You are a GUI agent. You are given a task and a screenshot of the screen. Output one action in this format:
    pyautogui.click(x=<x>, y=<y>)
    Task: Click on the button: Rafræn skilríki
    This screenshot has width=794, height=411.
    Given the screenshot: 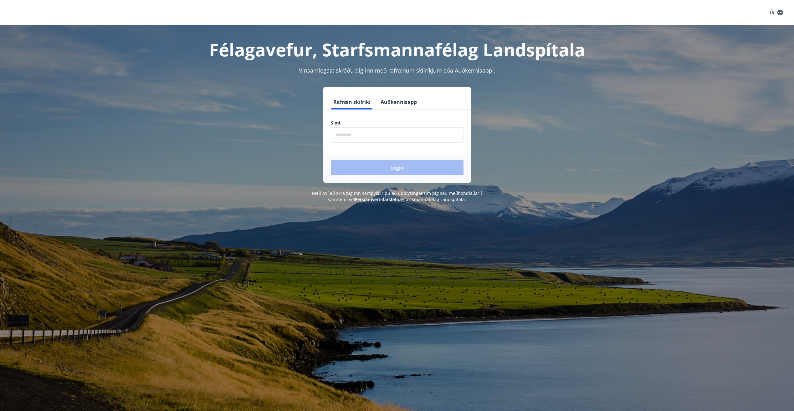 What is the action you would take?
    pyautogui.click(x=352, y=102)
    